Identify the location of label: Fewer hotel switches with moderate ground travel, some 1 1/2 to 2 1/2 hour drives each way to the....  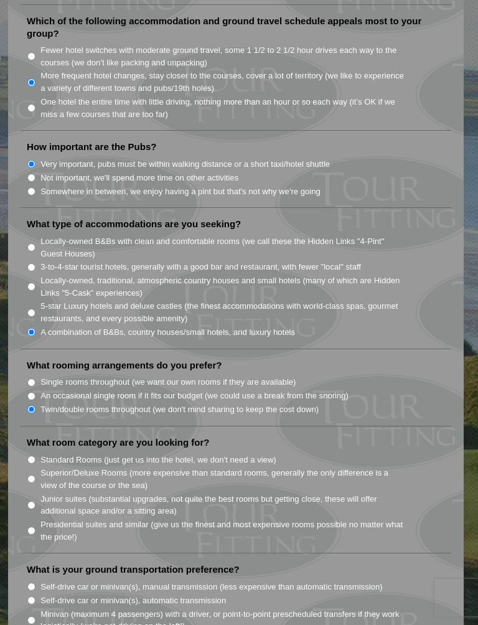
(222, 56).